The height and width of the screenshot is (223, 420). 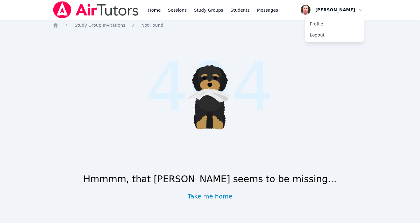 I want to click on span: Messages, so click(x=267, y=10).